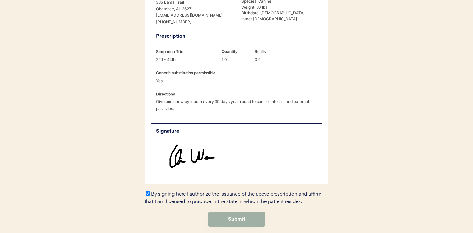 This screenshot has width=473, height=233. Describe the element at coordinates (236, 158) in the screenshot. I see `img: https%3A%2F%2Fb1fdecc9f5d32684efbb068259a22d3b.cdn.bubble.io%2Ff1755832379296x284639928118561200%...` at that location.